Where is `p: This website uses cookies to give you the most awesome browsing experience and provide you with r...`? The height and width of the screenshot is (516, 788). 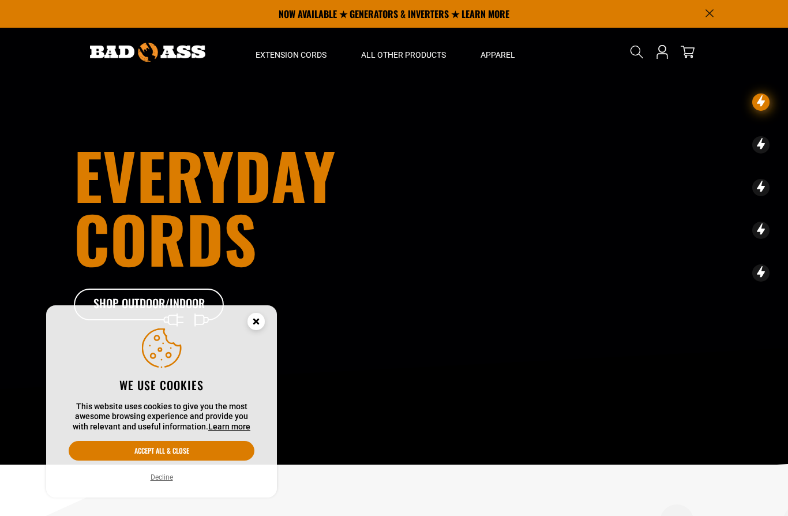 p: This website uses cookies to give you the most awesome browsing experience and provide you with r... is located at coordinates (162, 417).